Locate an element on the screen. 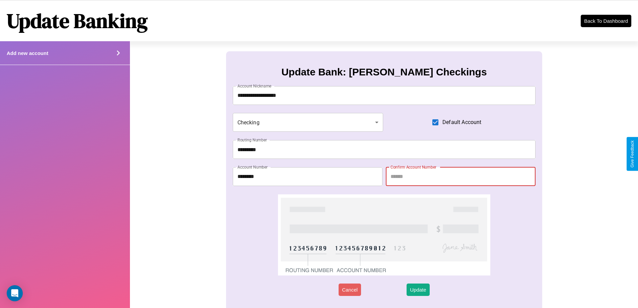 The image size is (638, 308). label: Routing Number is located at coordinates (252, 140).